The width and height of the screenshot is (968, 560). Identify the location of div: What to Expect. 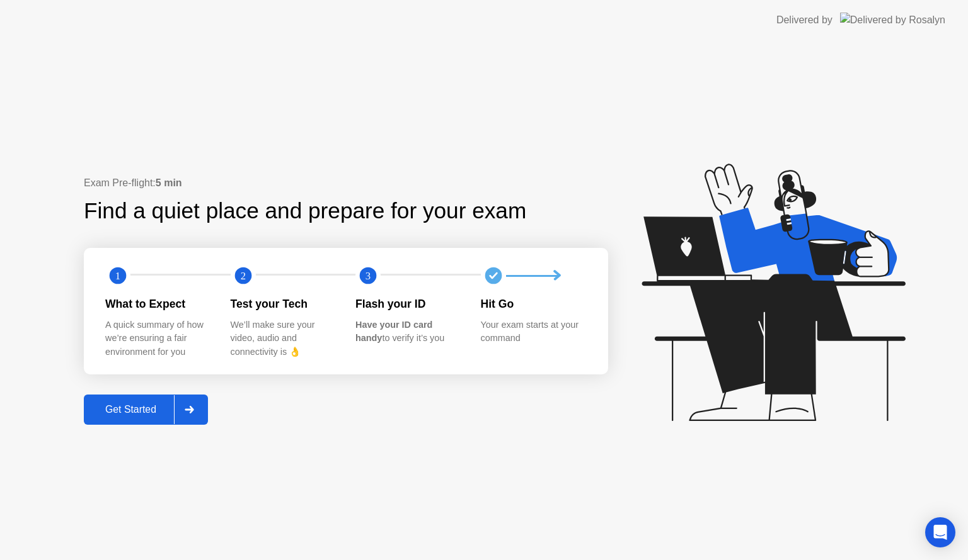
(158, 304).